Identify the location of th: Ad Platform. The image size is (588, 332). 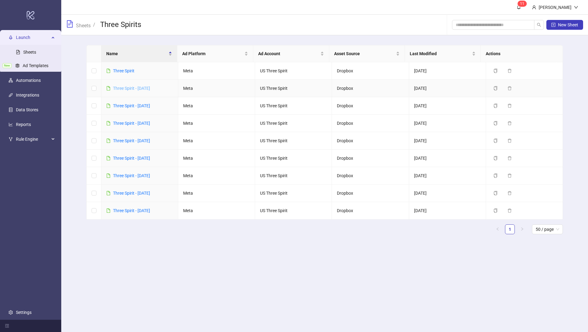
(215, 54).